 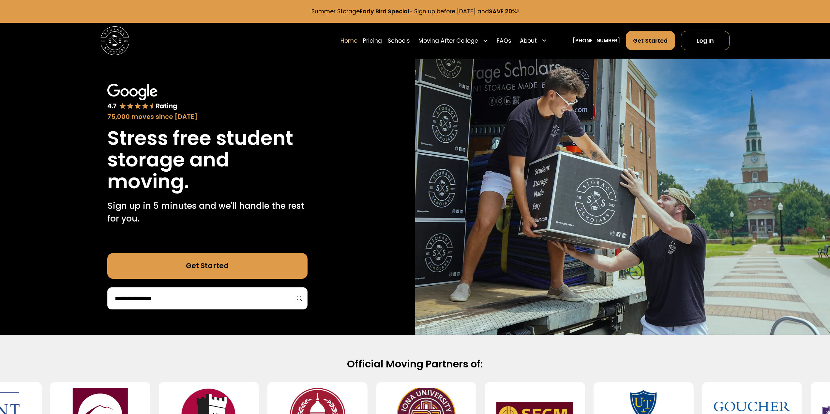 What do you see at coordinates (207, 212) in the screenshot?
I see `p: Sign up in 5 minutes and we'll handle the rest for you.` at bounding box center [207, 212].